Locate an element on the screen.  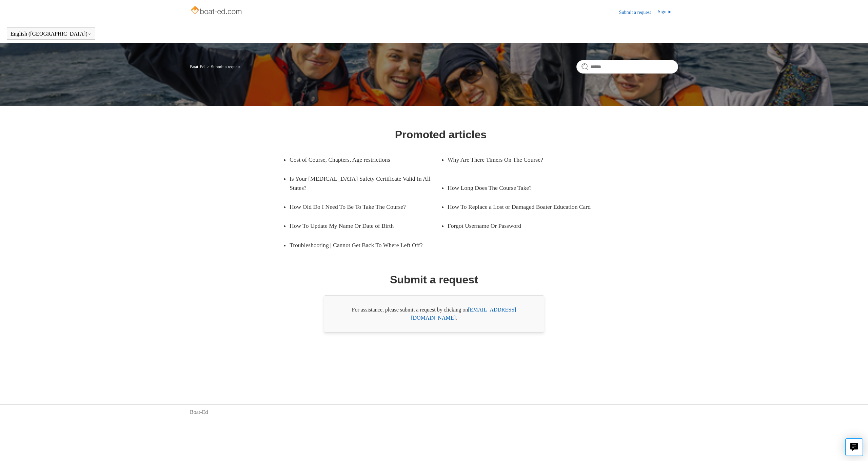
a: Cost of Course, Chapters, Age restrictions is located at coordinates (360, 159).